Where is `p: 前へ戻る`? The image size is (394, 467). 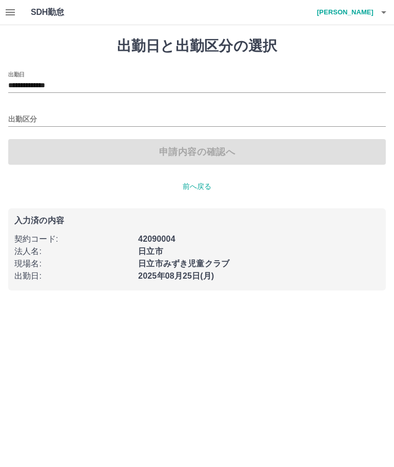 p: 前へ戻る is located at coordinates (197, 186).